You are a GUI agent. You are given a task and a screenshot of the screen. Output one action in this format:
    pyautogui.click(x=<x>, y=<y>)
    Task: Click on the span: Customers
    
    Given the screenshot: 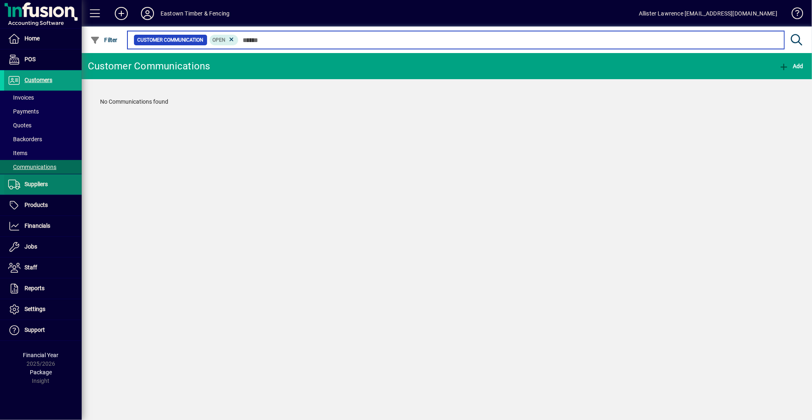 What is the action you would take?
    pyautogui.click(x=38, y=80)
    